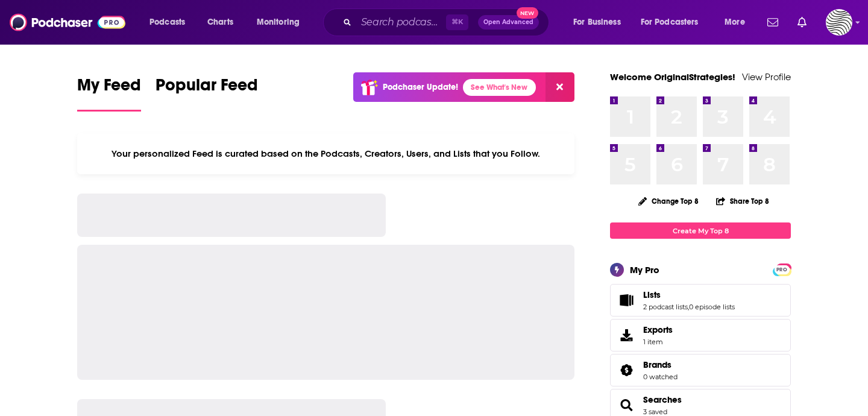 The height and width of the screenshot is (416, 868). Describe the element at coordinates (782, 269) in the screenshot. I see `span: PRO` at that location.